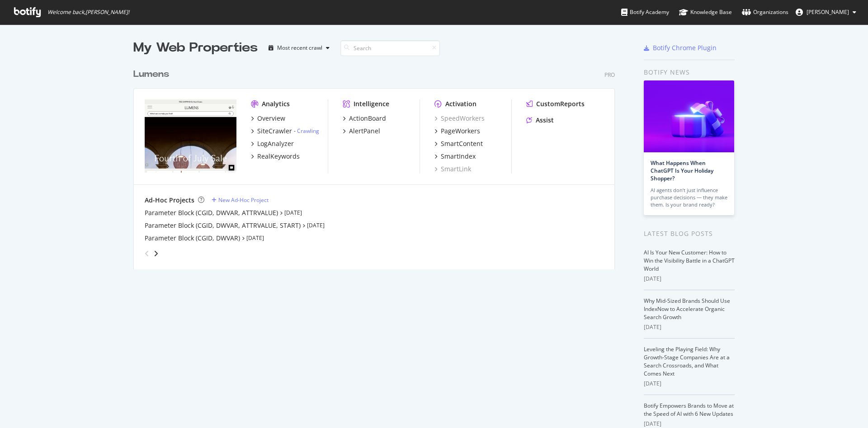 The height and width of the screenshot is (428, 868). Describe the element at coordinates (195, 48) in the screenshot. I see `div: My Web Properties` at that location.